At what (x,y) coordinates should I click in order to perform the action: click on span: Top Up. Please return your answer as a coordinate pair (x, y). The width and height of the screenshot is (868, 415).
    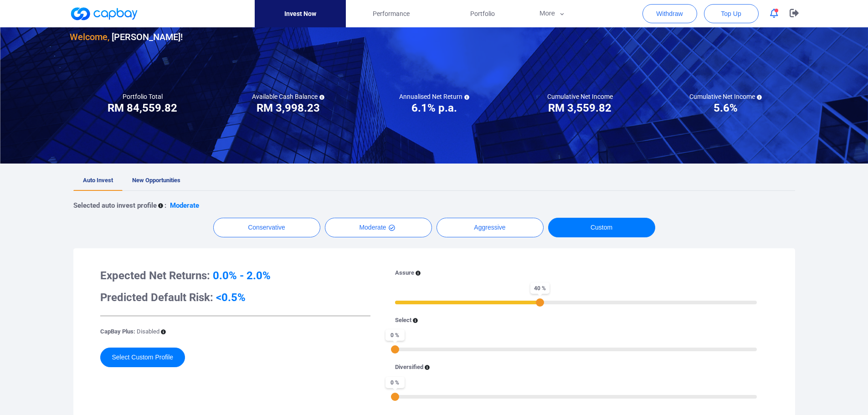
    Looking at the image, I should click on (731, 14).